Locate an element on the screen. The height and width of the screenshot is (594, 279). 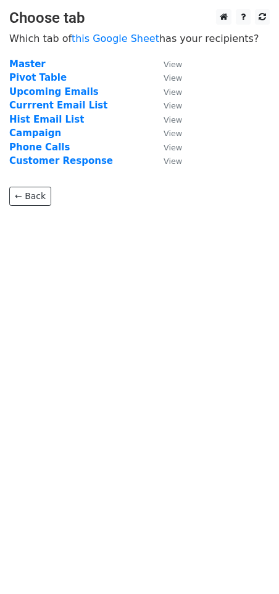
a: Pivot Table is located at coordinates (38, 78).